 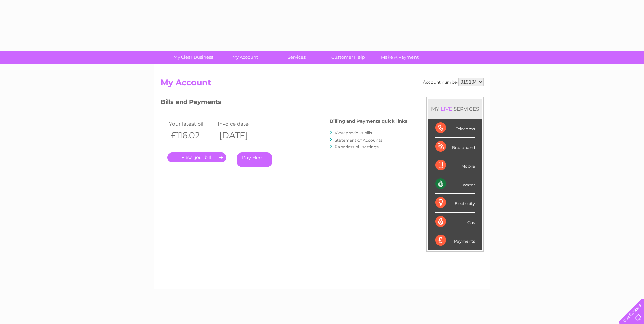 What do you see at coordinates (455, 241) in the screenshot?
I see `div: Payments` at bounding box center [455, 241].